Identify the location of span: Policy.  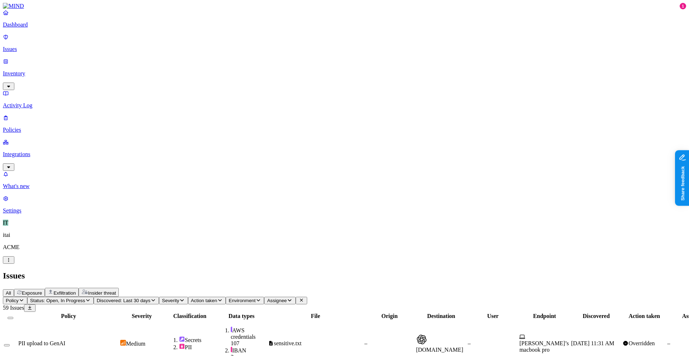
(12, 300).